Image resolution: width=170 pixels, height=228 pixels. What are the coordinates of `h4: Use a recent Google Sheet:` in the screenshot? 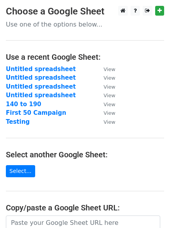 It's located at (85, 57).